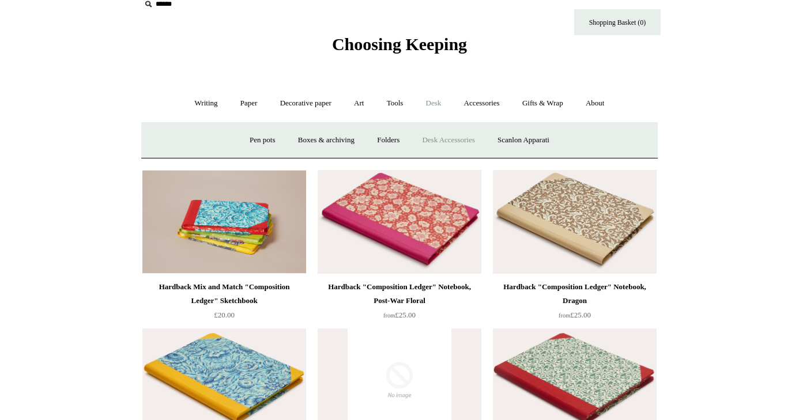  I want to click on a: Pen pots, so click(262, 140).